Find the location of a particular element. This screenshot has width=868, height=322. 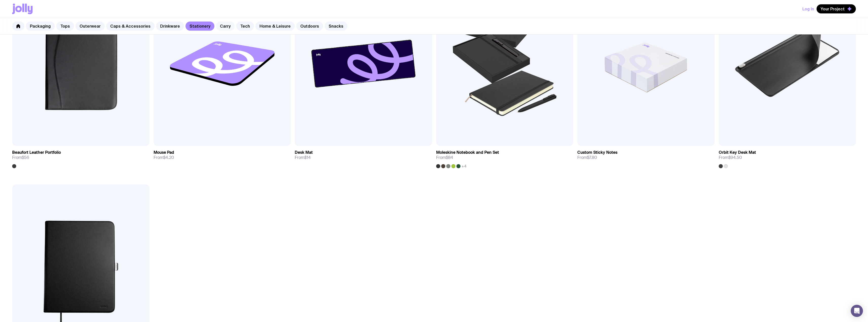

h3: Moleskine Notebook and Pen Set is located at coordinates (467, 152).